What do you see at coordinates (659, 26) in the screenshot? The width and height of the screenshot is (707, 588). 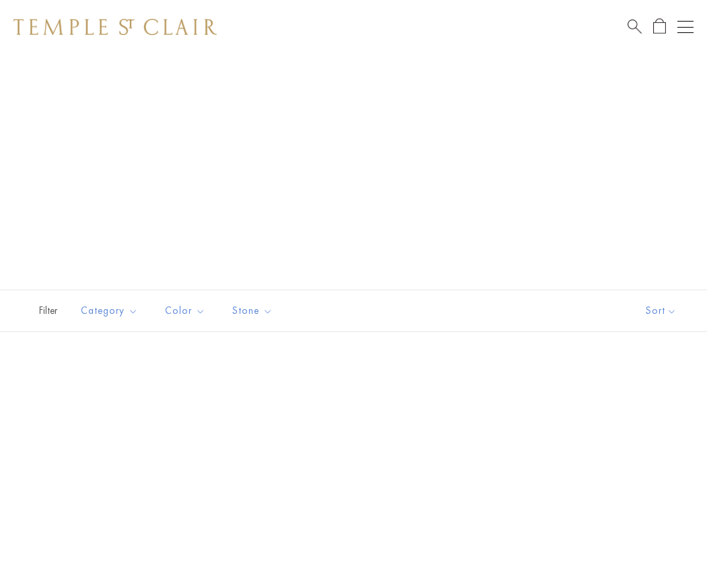 I see `a: Open Shopping Bag` at bounding box center [659, 26].